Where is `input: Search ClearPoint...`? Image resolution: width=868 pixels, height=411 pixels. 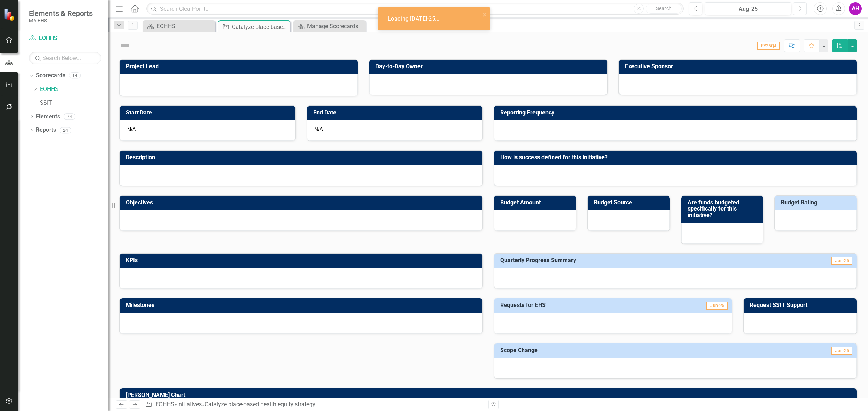
input: Search ClearPoint... is located at coordinates (414, 9).